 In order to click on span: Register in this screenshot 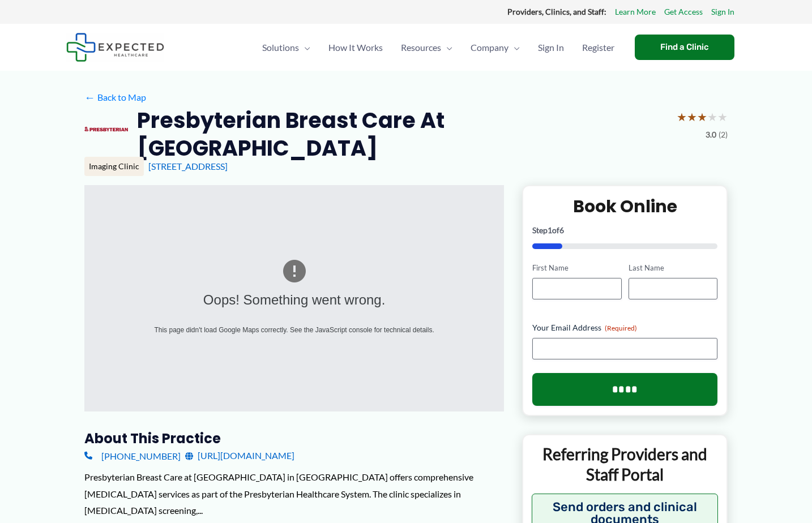, I will do `click(598, 48)`.